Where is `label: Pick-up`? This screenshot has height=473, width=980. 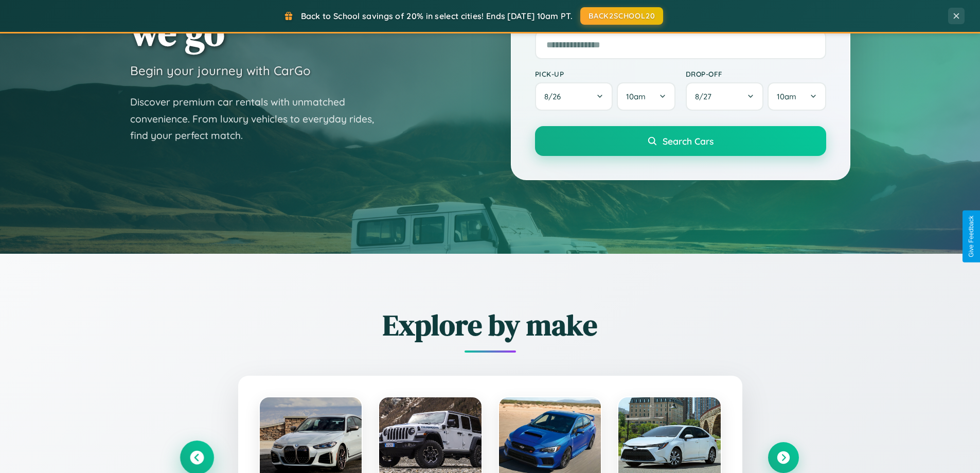
label: Pick-up is located at coordinates (605, 73).